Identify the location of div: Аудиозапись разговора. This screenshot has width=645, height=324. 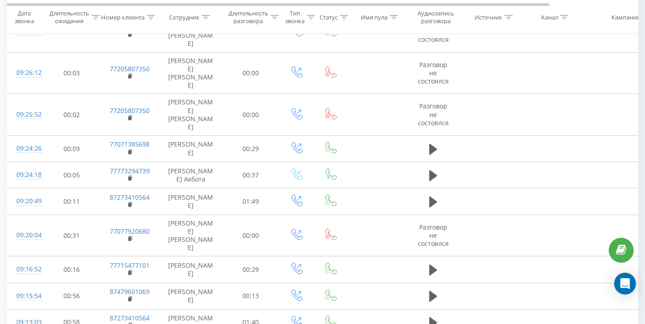
(436, 17).